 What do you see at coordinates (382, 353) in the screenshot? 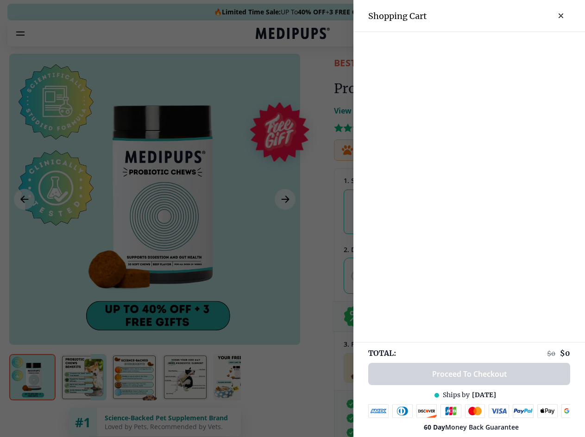
I see `span: TOTAL:` at bounding box center [382, 353].